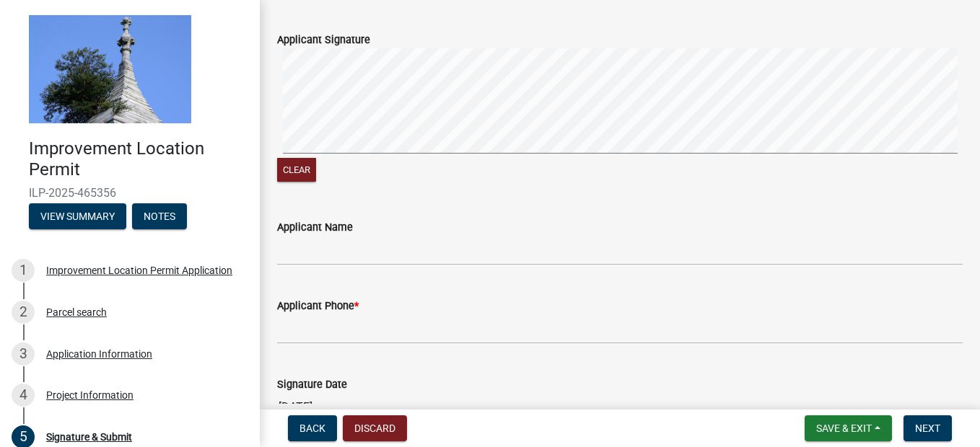  Describe the element at coordinates (927, 428) in the screenshot. I see `button: Next` at that location.